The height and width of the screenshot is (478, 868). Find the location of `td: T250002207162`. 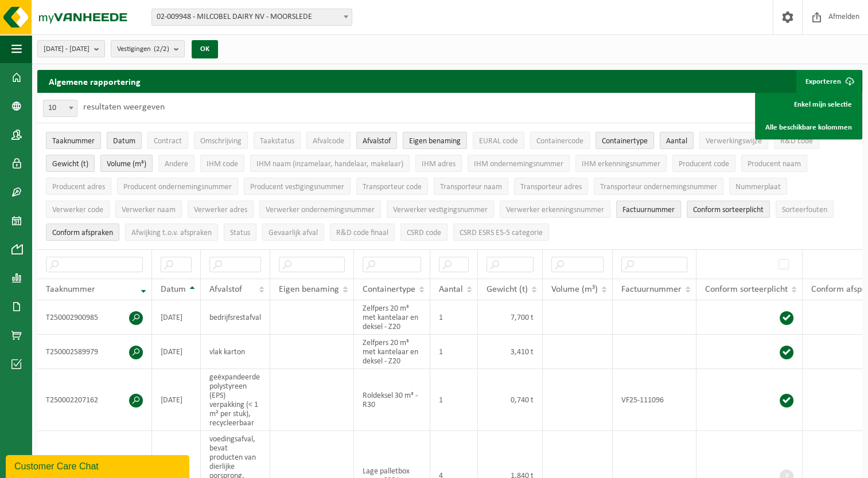

td: T250002207162 is located at coordinates (95, 400).